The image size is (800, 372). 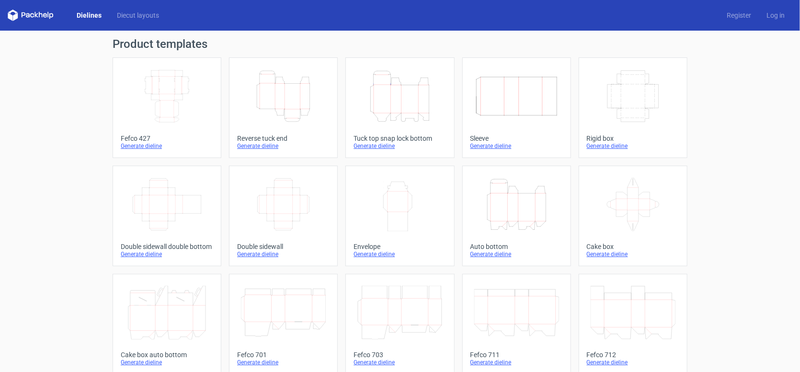 I want to click on div: Tuck top snap lock bottom, so click(x=399, y=138).